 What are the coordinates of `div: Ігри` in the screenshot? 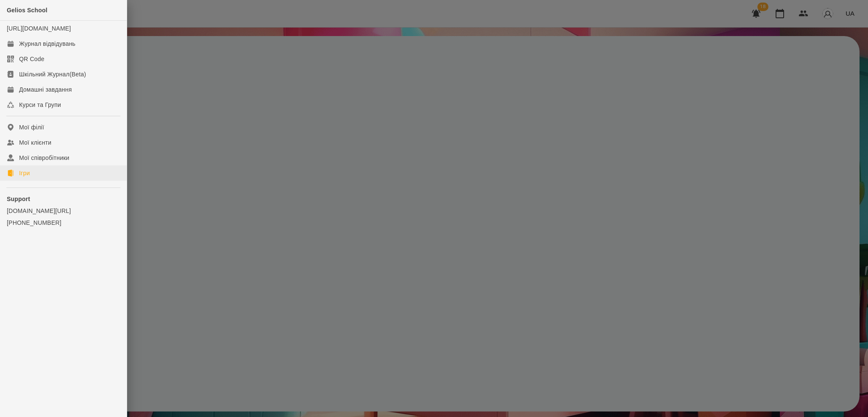 It's located at (24, 173).